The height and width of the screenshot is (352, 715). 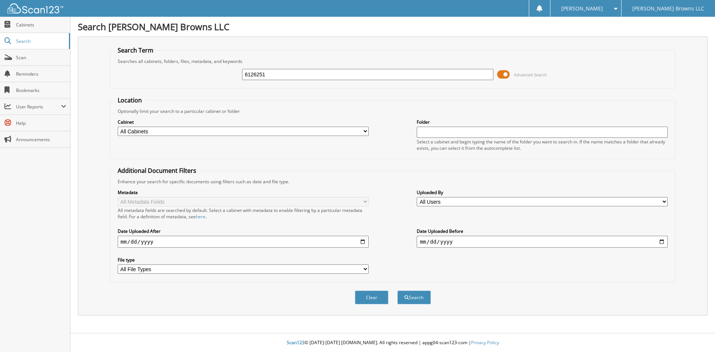 What do you see at coordinates (243, 213) in the screenshot?
I see `div: All metadata fields are searched by default. Select a cabinet with metadata to enable filtering b...` at bounding box center [243, 213].